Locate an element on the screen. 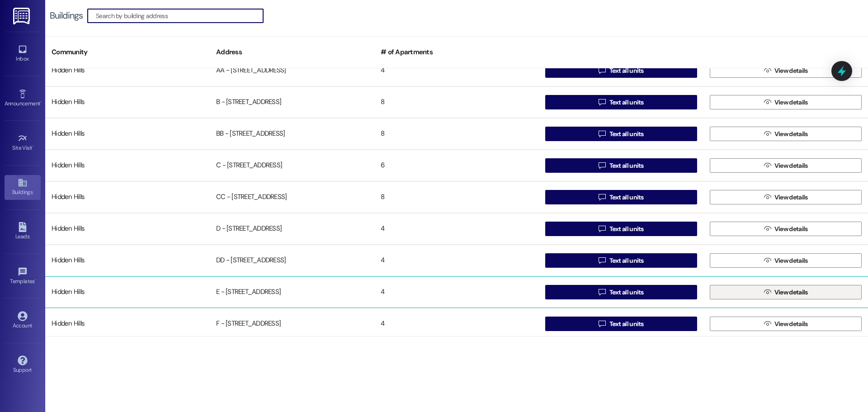 The image size is (868, 412). div: # of Apartments is located at coordinates (457, 52).